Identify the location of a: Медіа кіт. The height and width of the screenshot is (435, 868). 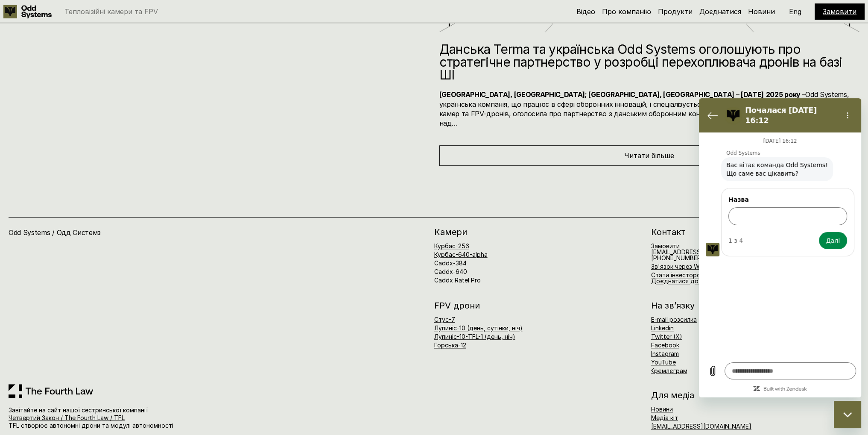
(664, 417).